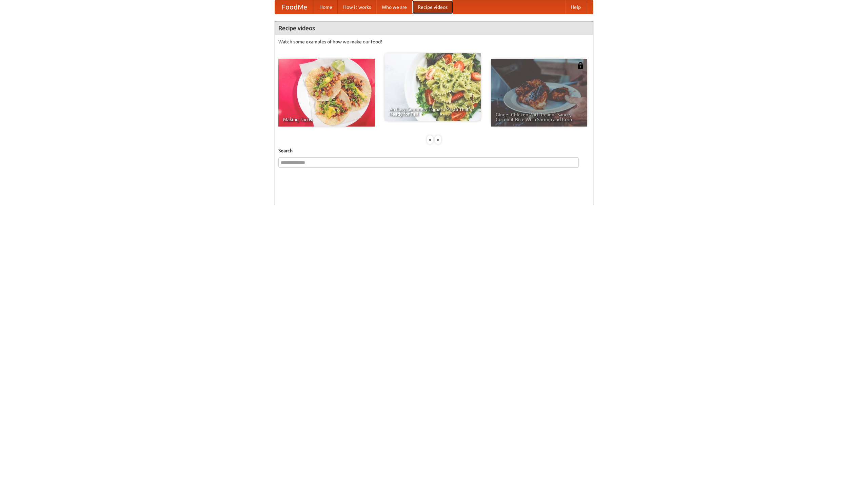 This screenshot has height=480, width=868. Describe the element at coordinates (432, 112) in the screenshot. I see `span: An Easy, Summery Tomato Pasta That's Ready for Fall` at that location.